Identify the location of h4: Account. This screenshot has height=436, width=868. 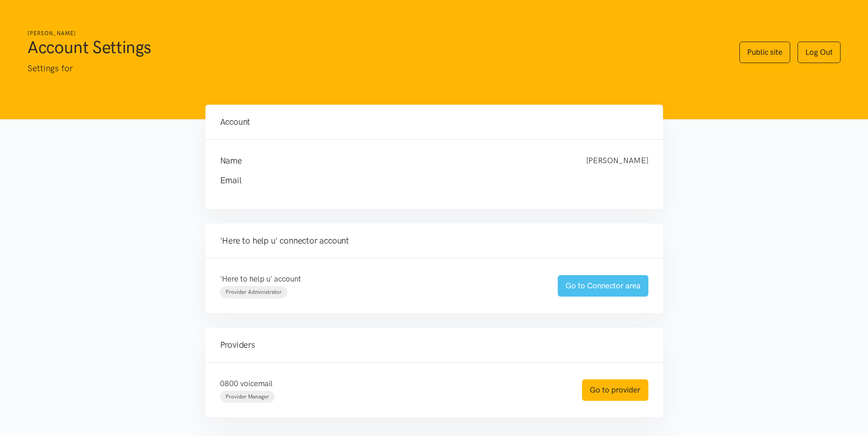
(434, 122).